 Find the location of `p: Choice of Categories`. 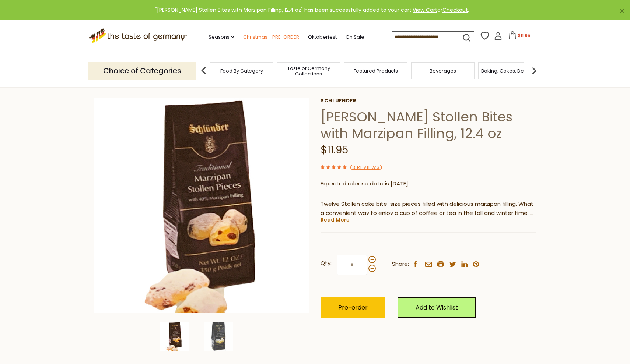

p: Choice of Categories is located at coordinates (142, 71).